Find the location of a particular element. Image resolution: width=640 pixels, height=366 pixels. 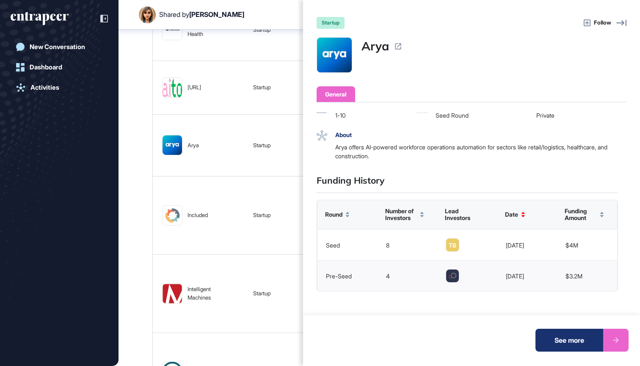

div: 1-10 is located at coordinates (376, 115).